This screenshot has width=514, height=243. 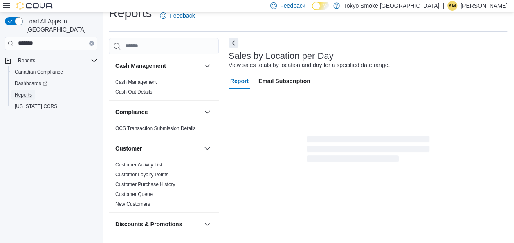 I want to click on span: Washington CCRS, so click(x=54, y=106).